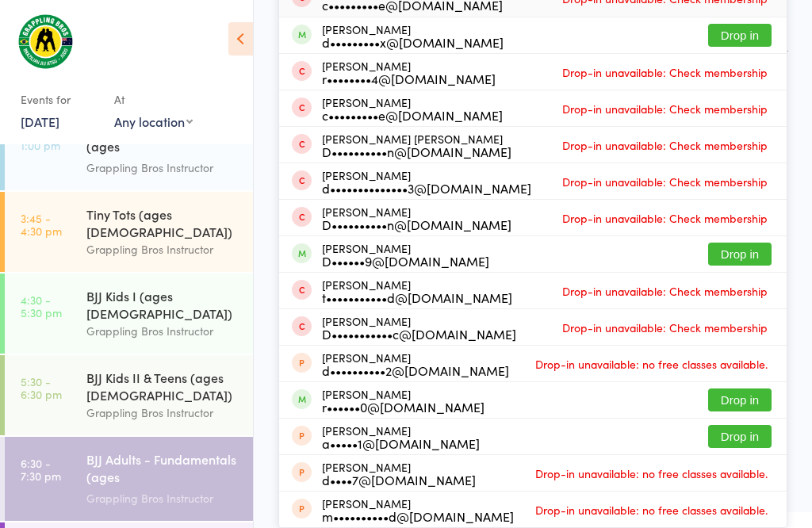 This screenshot has height=528, width=812. I want to click on time: 6:30 - 7:30 pm, so click(40, 470).